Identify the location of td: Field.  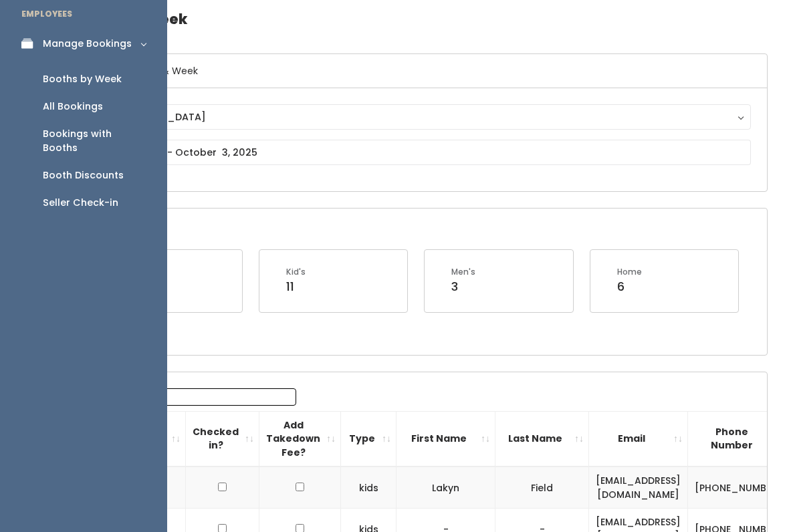
(542, 487).